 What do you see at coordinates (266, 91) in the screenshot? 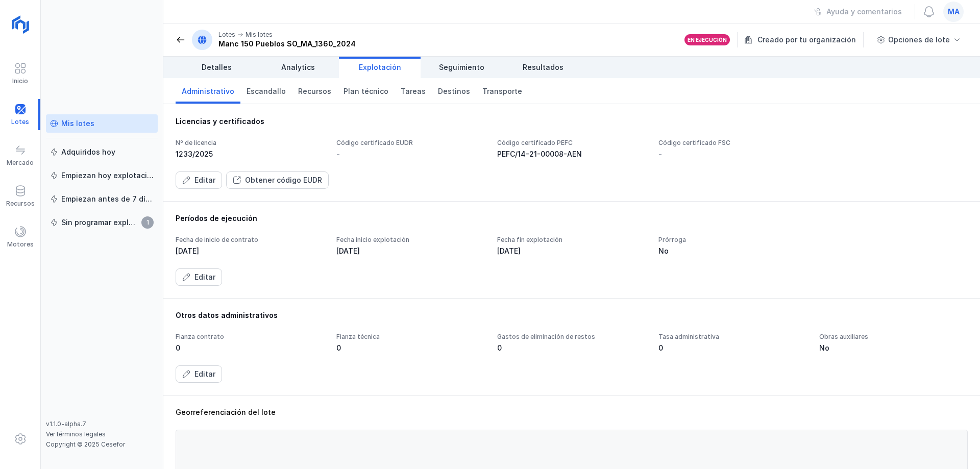
I see `a: Escandallo` at bounding box center [266, 91].